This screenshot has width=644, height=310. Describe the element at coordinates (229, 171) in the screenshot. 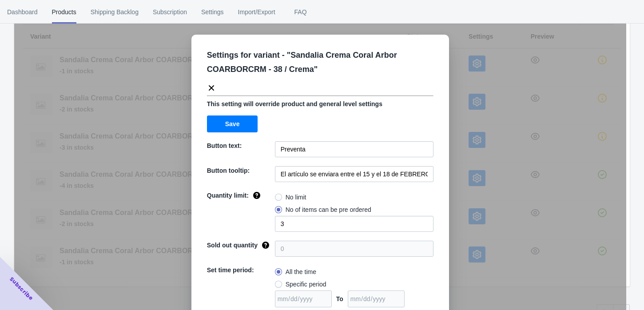

I see `span: Button tooltip:` at that location.